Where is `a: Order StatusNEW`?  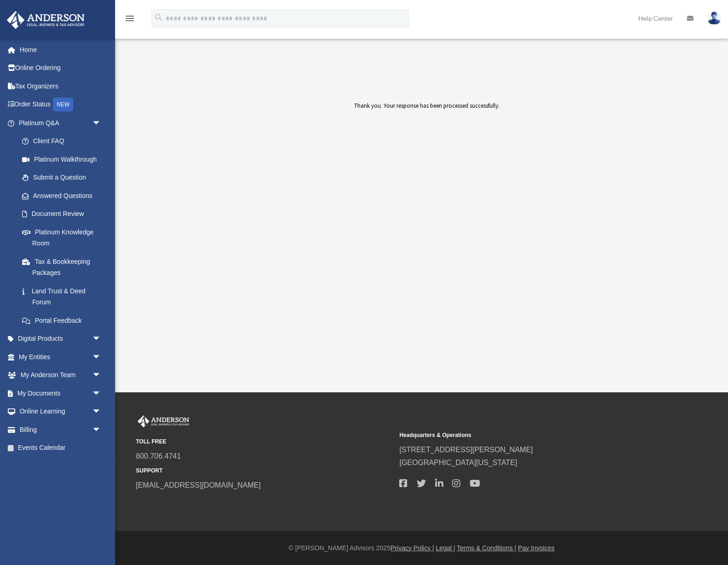
a: Order StatusNEW is located at coordinates (61, 105).